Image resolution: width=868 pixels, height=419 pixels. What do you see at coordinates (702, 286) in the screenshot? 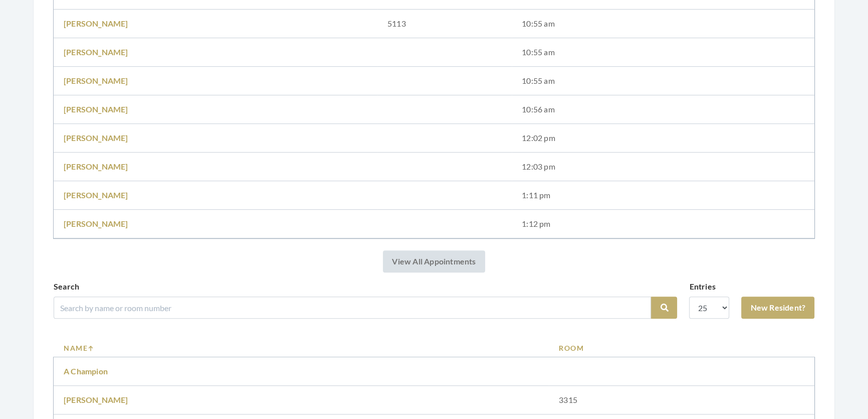
I see `label: Entries` at bounding box center [702, 286].